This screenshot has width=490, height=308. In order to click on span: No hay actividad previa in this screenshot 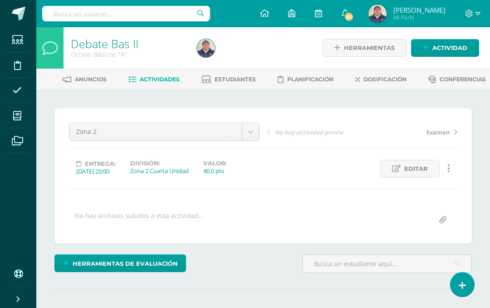, I will do `click(309, 132)`.